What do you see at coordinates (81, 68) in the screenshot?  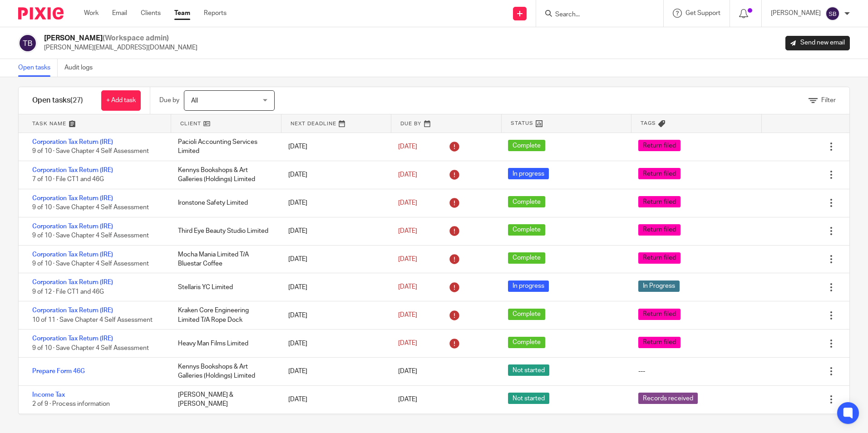 I see `a: Audit logs` at bounding box center [81, 68].